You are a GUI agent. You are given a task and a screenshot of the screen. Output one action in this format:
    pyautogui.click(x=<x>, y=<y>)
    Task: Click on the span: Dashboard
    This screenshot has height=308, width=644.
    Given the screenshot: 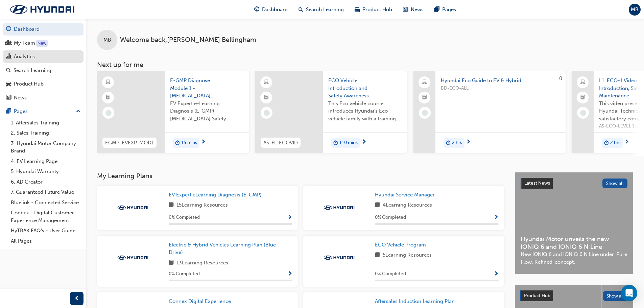 What is the action you would take?
    pyautogui.click(x=275, y=9)
    